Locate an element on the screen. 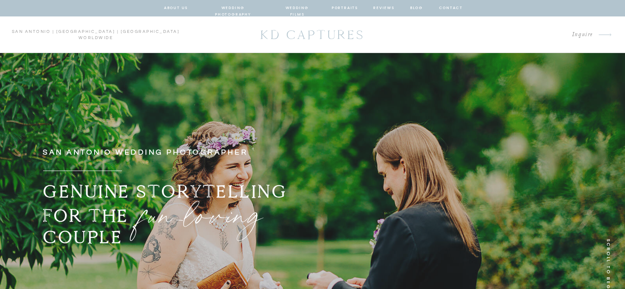 The image size is (625, 289). b: GENUINE STORYTELLING FOR THE is located at coordinates (165, 203).